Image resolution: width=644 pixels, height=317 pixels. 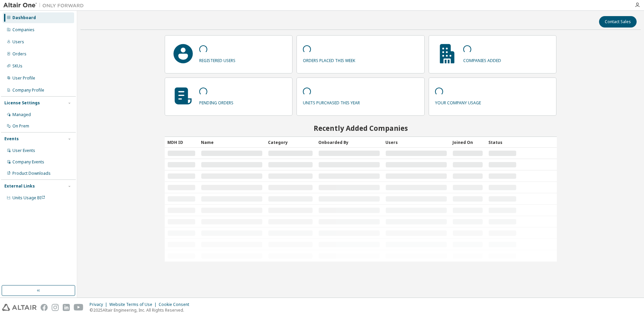 What do you see at coordinates (21, 115) in the screenshot?
I see `div: Managed` at bounding box center [21, 115].